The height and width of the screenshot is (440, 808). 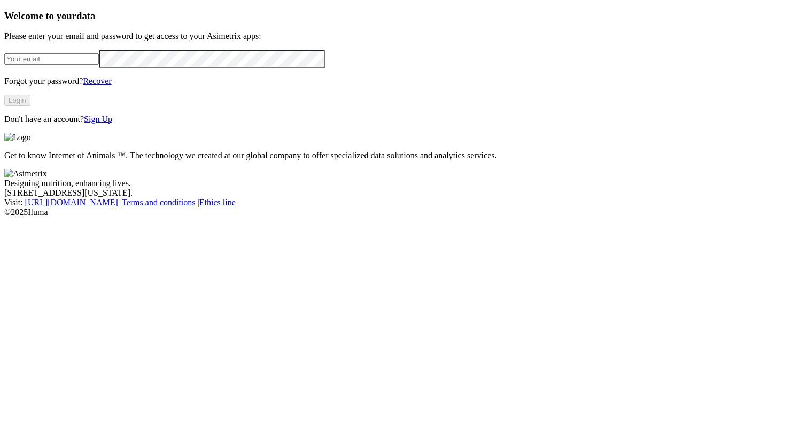 I want to click on h3: Welcome to your, so click(x=404, y=16).